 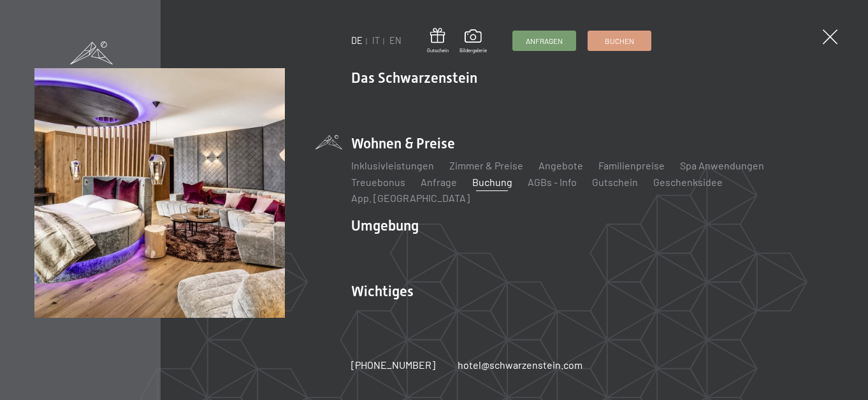 I want to click on a: IT, so click(x=376, y=40).